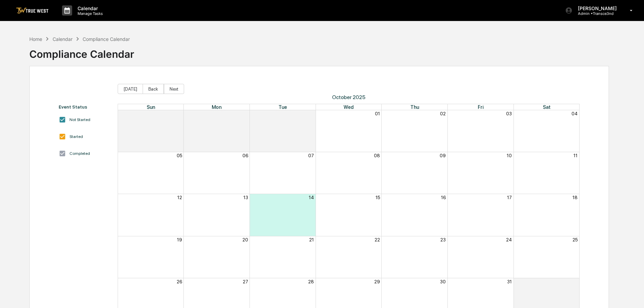  Describe the element at coordinates (510, 281) in the screenshot. I see `button: 31` at that location.